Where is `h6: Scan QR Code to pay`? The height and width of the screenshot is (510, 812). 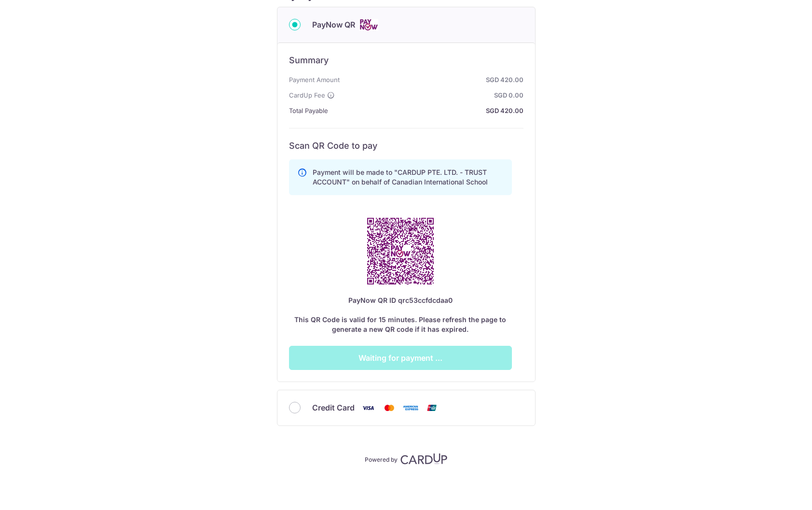 h6: Scan QR Code to pay is located at coordinates (406, 146).